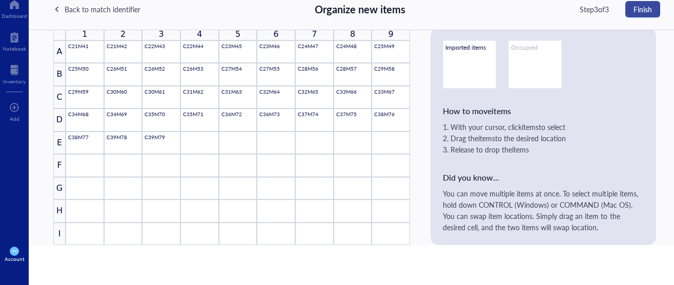  What do you see at coordinates (352, 120) in the screenshot?
I see `div: C37M75` at bounding box center [352, 120].